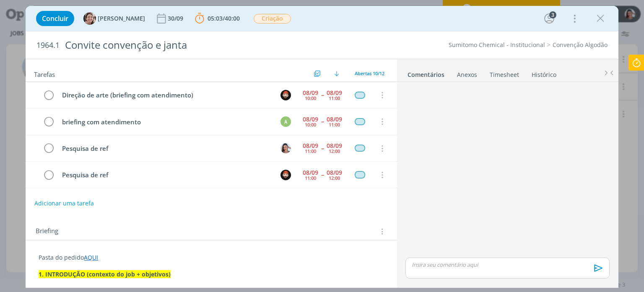 Image resolution: width=644 pixels, height=292 pixels. I want to click on a: Sumitomo Chemical - Institucional, so click(497, 45).